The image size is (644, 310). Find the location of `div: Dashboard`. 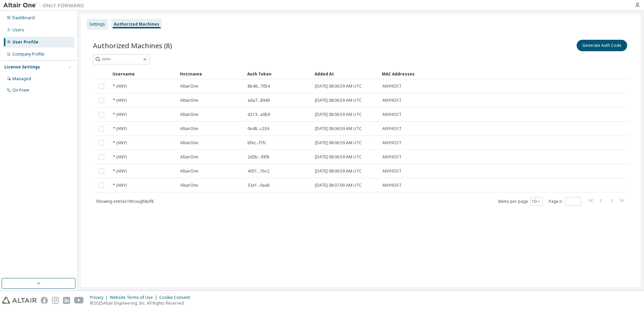

div: Dashboard is located at coordinates (24, 18).